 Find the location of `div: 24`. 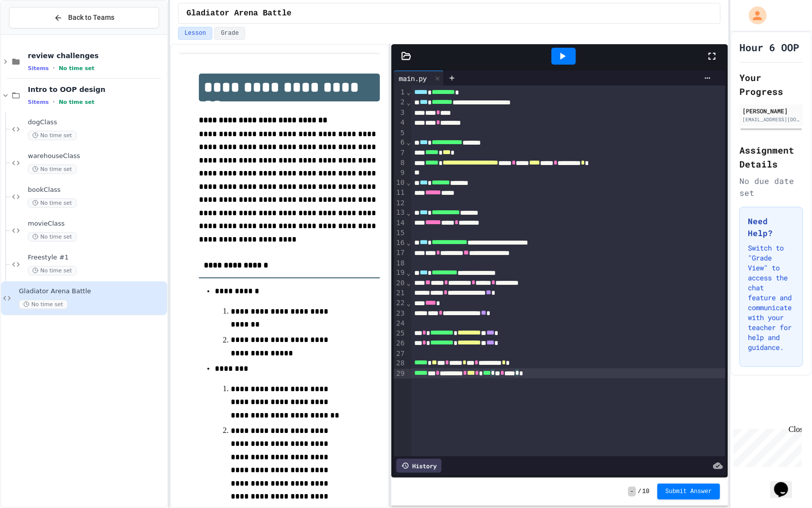

div: 24 is located at coordinates (400, 323).